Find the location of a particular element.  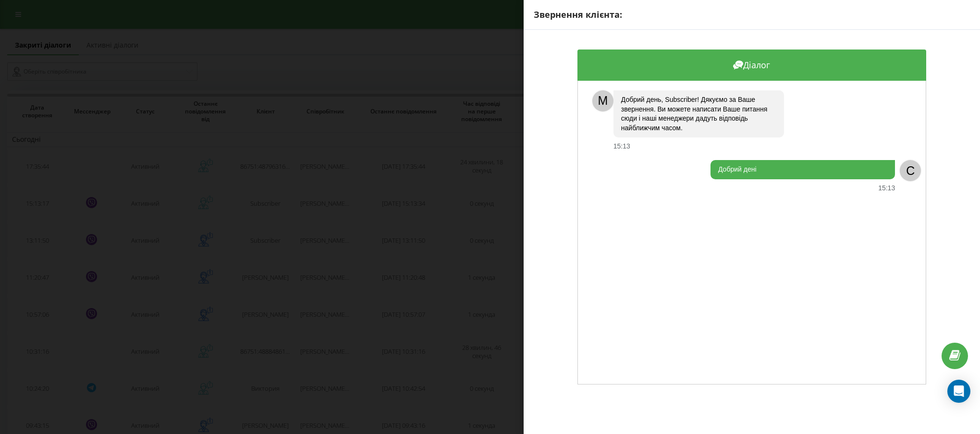

div: Добрий дені is located at coordinates (803, 170).